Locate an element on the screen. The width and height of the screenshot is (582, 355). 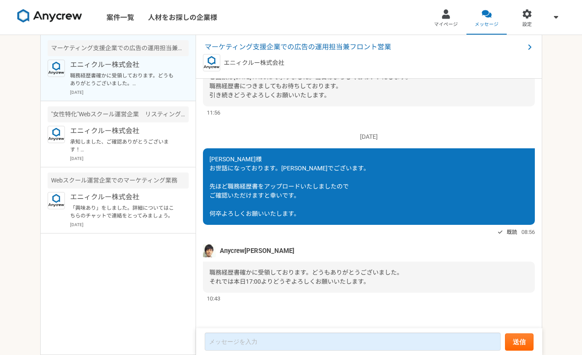
div: "女性特化"Webスクール運営企業 リスティング広告運用 is located at coordinates (118, 114).